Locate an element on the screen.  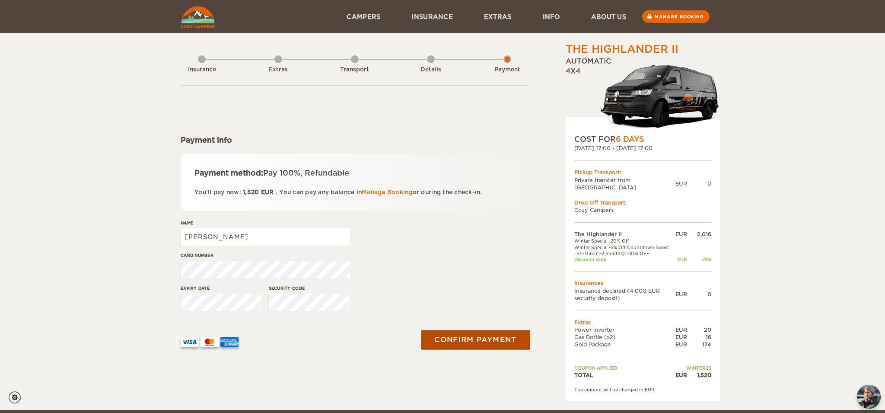
span: EUR is located at coordinates (268, 192).